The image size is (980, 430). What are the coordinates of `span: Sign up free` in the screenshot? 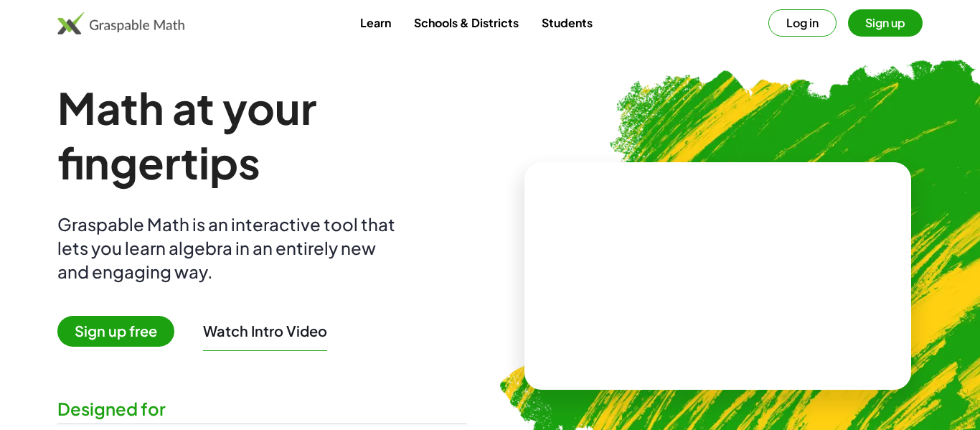 It's located at (115, 331).